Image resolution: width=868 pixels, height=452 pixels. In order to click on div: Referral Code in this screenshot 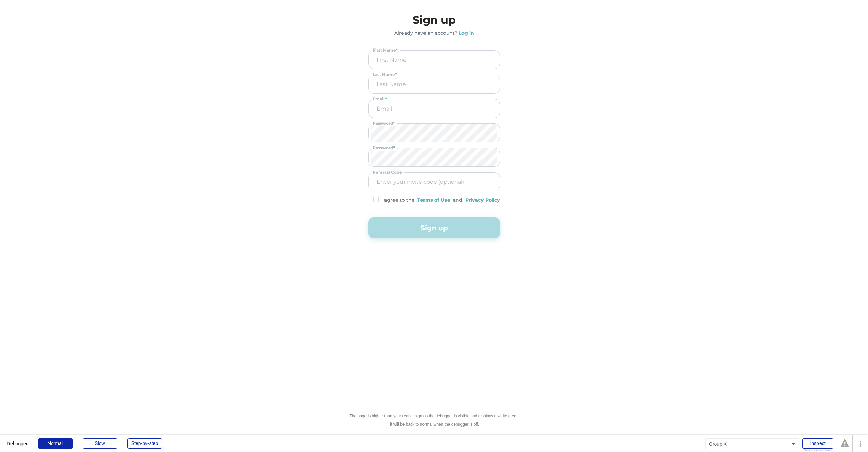, I will do `click(387, 172)`.